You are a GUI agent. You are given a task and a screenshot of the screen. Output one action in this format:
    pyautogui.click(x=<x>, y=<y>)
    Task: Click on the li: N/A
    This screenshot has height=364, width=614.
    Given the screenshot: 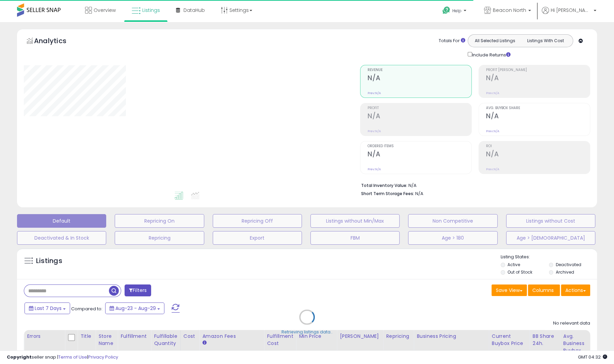 What is the action you would take?
    pyautogui.click(x=473, y=185)
    